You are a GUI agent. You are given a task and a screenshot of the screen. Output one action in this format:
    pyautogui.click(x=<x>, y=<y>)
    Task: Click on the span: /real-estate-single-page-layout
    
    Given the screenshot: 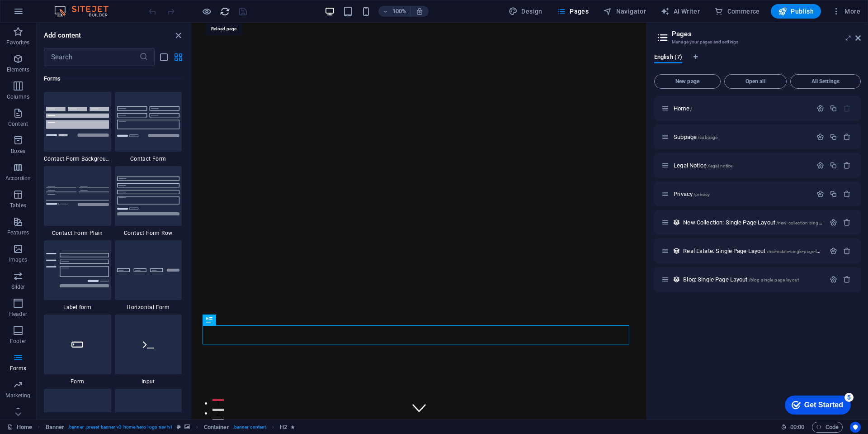 What is the action you would take?
    pyautogui.click(x=797, y=251)
    